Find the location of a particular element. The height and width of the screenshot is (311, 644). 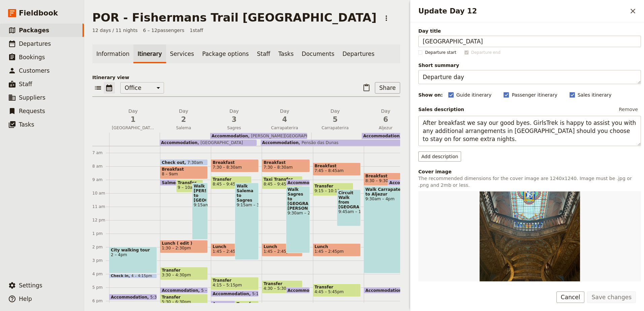

a: Services is located at coordinates (182, 54).